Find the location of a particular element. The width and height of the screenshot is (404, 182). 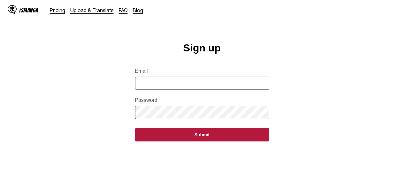

img: IsManga Logo is located at coordinates (12, 10).